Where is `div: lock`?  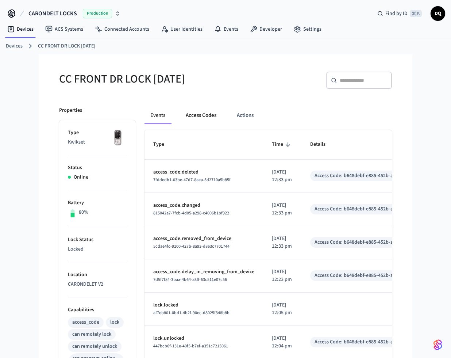
div: lock is located at coordinates (115, 322).